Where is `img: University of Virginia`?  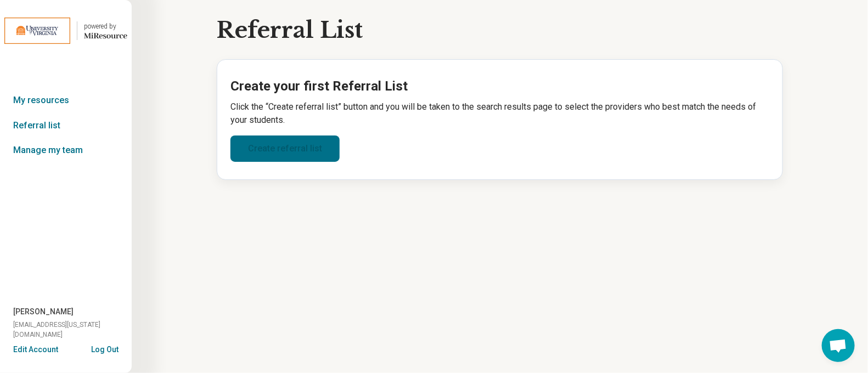
img: University of Virginia is located at coordinates (37, 31).